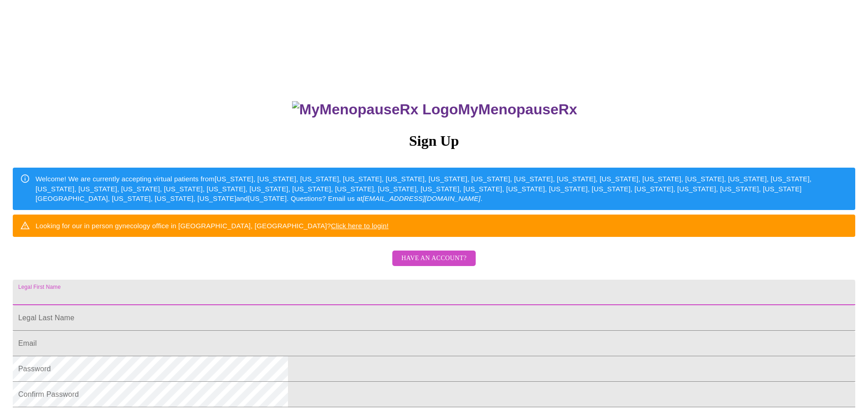 This screenshot has width=868, height=415. I want to click on a: Have an account?, so click(434, 264).